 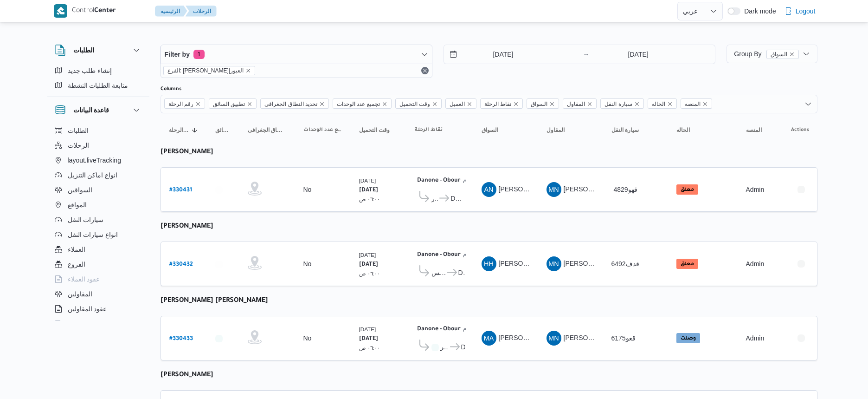 What do you see at coordinates (489, 338) in the screenshot?
I see `div: Mahmood Ashraf Hassan Alaioah Mtbolai` at bounding box center [489, 338].